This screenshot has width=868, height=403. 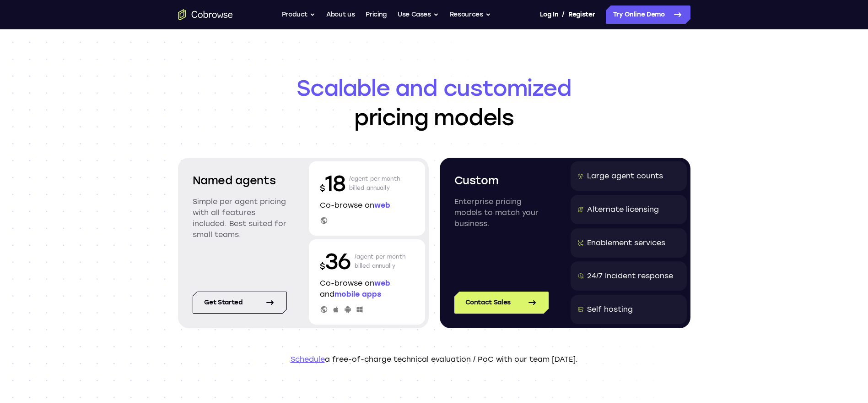 What do you see at coordinates (435, 103) in the screenshot?
I see `h1: pricing models` at bounding box center [435, 103].